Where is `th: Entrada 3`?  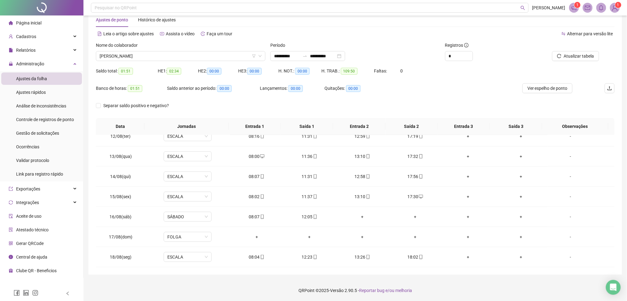
th: Entrada 3 is located at coordinates (464, 126).